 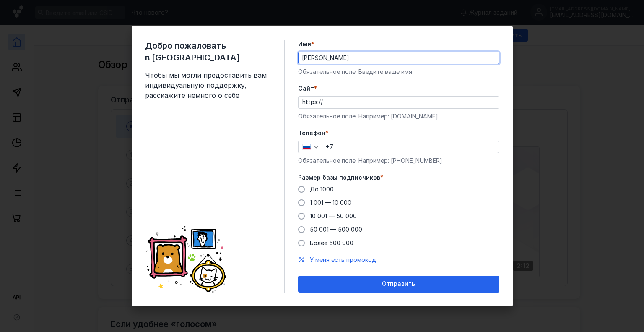 What do you see at coordinates (339, 177) in the screenshot?
I see `span: Размер базы подписчиков` at bounding box center [339, 177].